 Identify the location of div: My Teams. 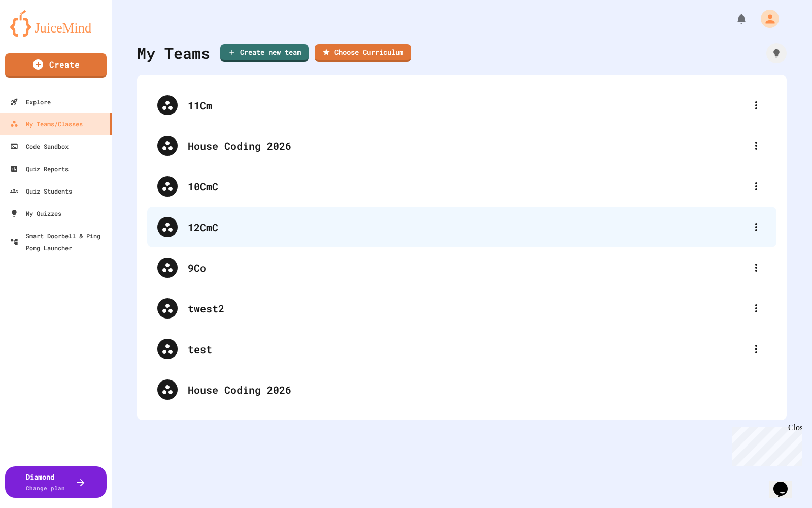
(174, 52).